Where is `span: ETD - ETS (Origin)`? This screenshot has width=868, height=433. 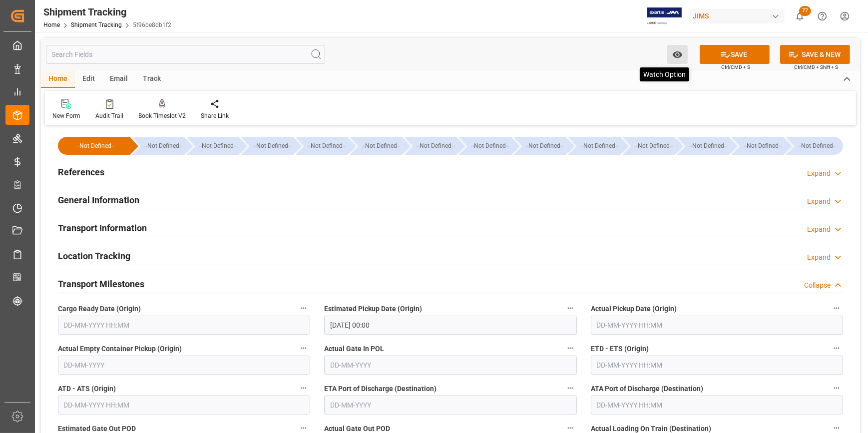 span: ETD - ETS (Origin) is located at coordinates (620, 349).